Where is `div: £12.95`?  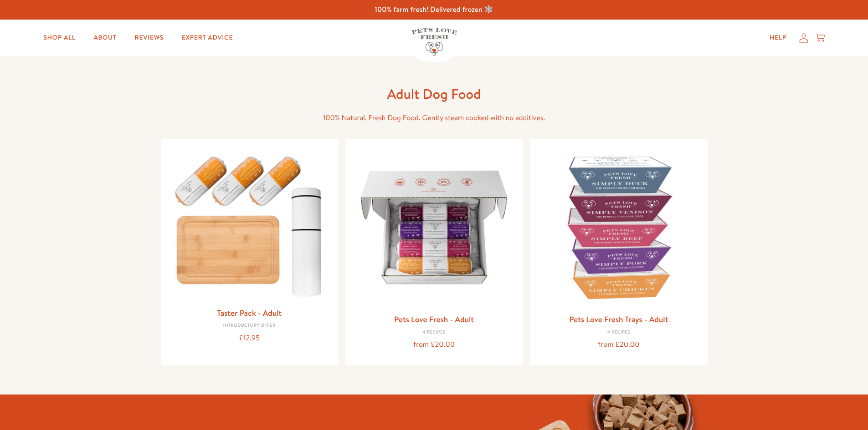 div: £12.95 is located at coordinates (249, 338).